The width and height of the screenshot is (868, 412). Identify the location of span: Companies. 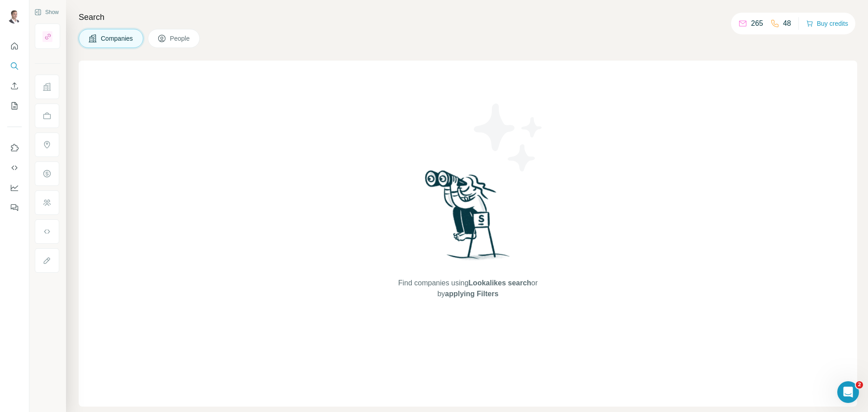
(117, 39).